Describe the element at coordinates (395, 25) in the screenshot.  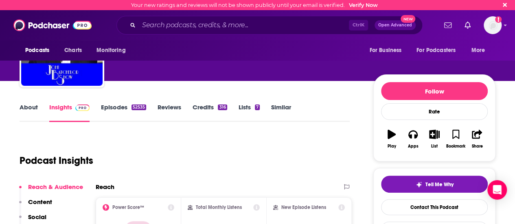
I see `span: Open Advanced` at that location.